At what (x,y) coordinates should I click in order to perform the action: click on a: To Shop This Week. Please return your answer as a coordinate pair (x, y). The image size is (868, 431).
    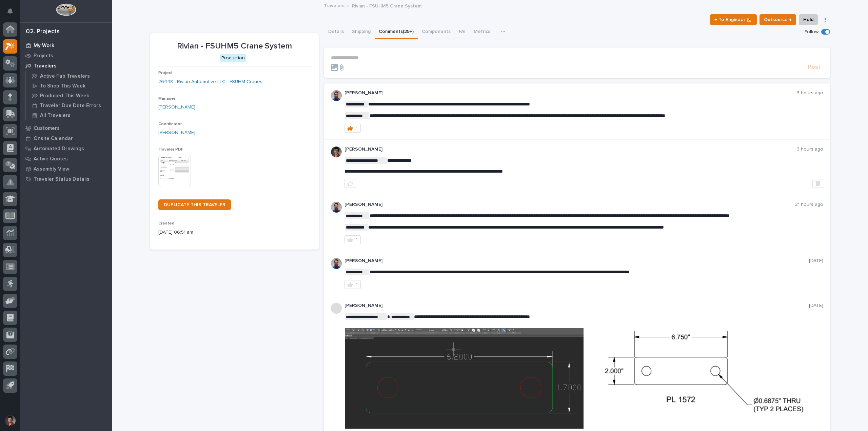
    Looking at the image, I should click on (69, 86).